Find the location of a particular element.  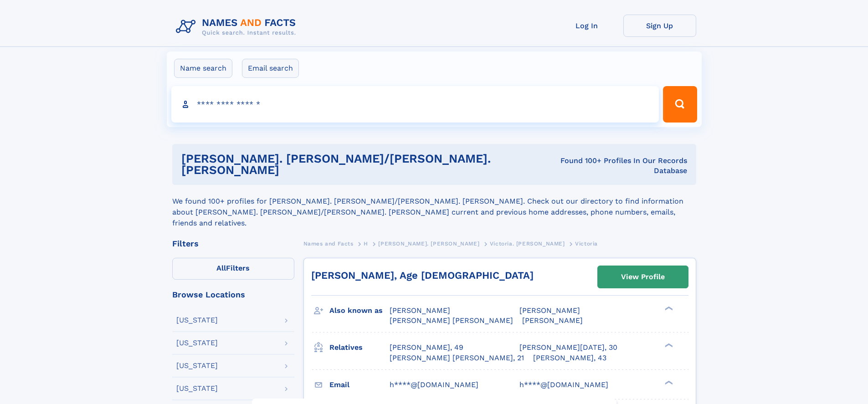

span: Victoria is located at coordinates (586, 244).